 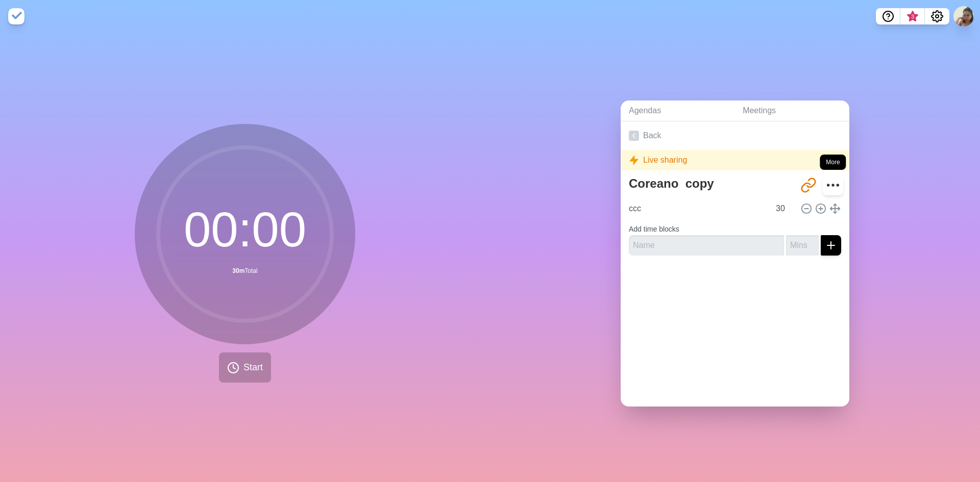 I want to click on button: Settings, so click(x=937, y=16).